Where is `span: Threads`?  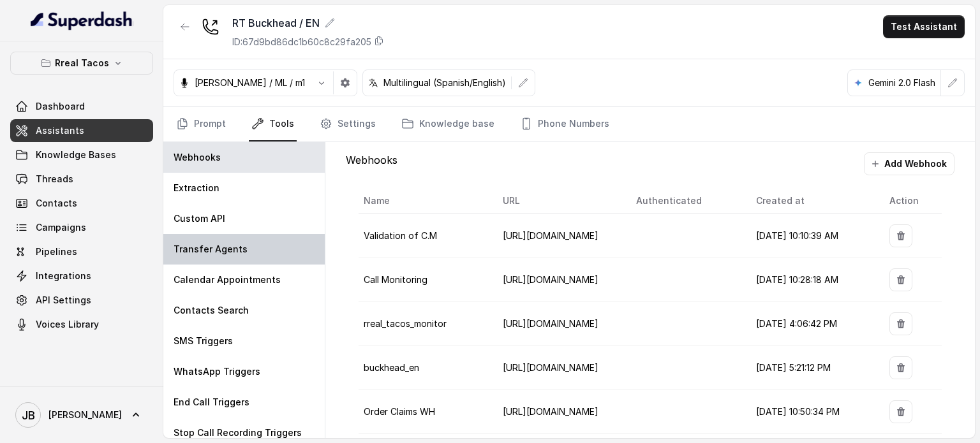 span: Threads is located at coordinates (54, 179).